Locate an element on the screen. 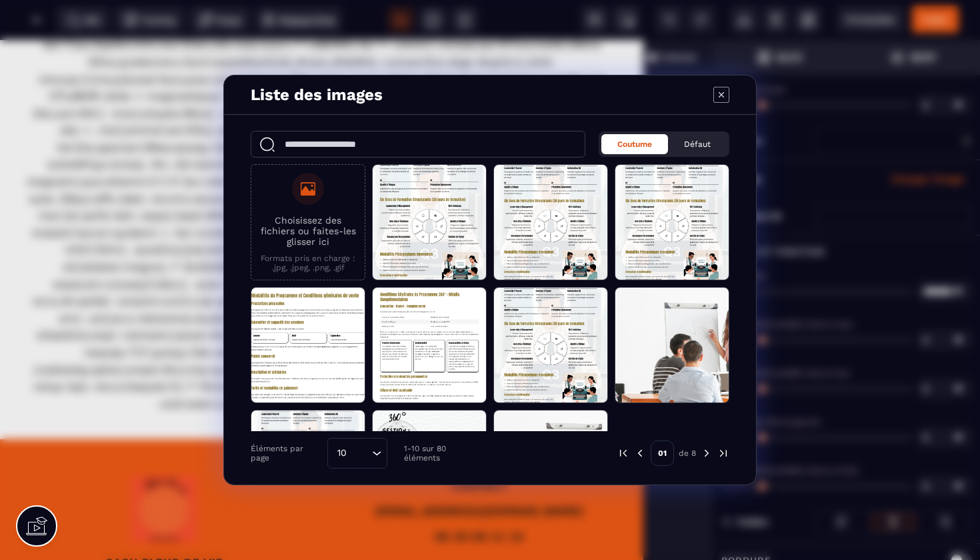 Image resolution: width=980 pixels, height=560 pixels. h4: Liste des images is located at coordinates (317, 95).